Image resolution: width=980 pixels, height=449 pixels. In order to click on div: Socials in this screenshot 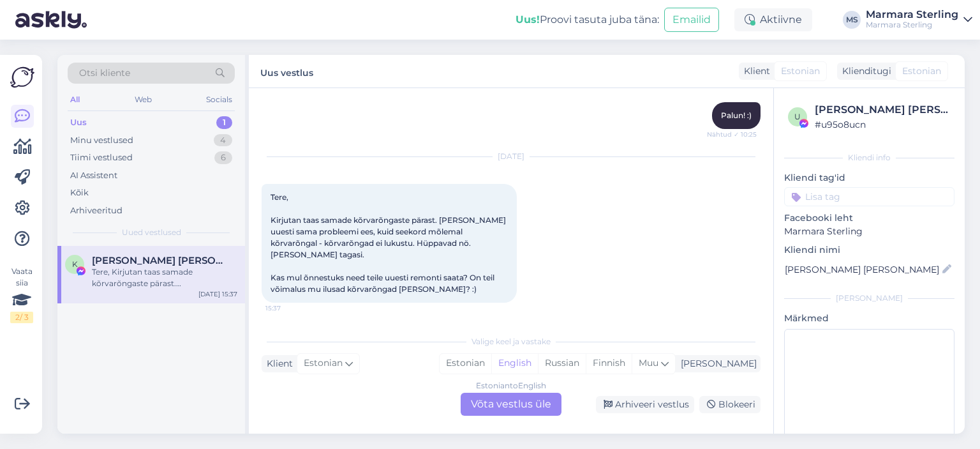, I will do `click(219, 99)`.